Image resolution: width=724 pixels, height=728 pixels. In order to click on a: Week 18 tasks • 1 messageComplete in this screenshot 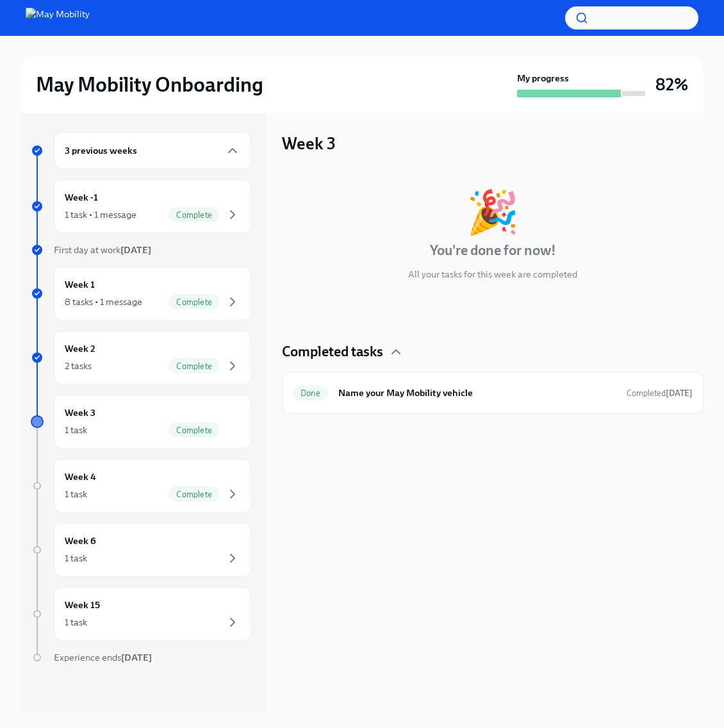, I will do `click(141, 293)`.